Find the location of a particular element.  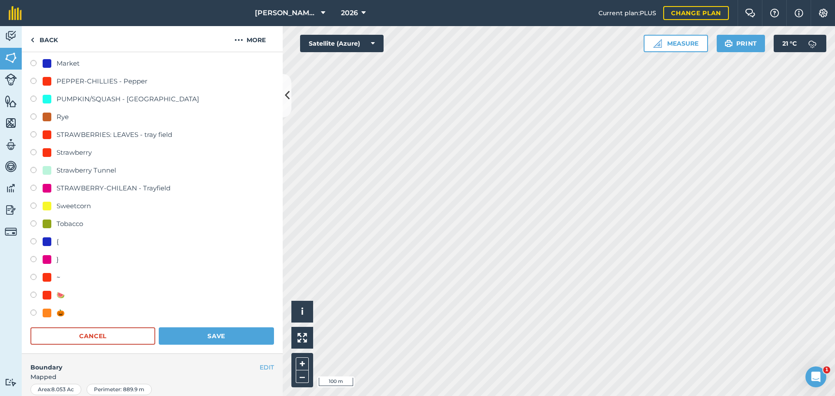

div: Area : 8.053 Ac is located at coordinates (56, 390).